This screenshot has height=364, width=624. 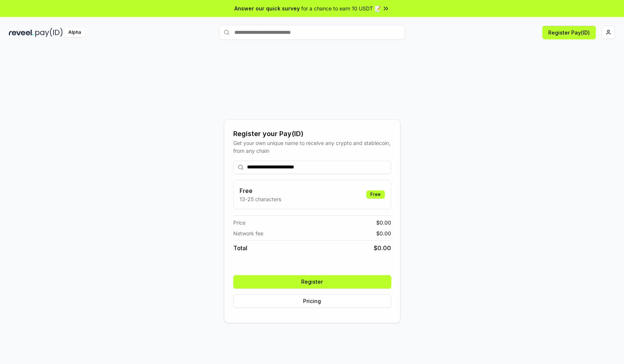 What do you see at coordinates (49, 32) in the screenshot?
I see `img: pay_id` at bounding box center [49, 32].